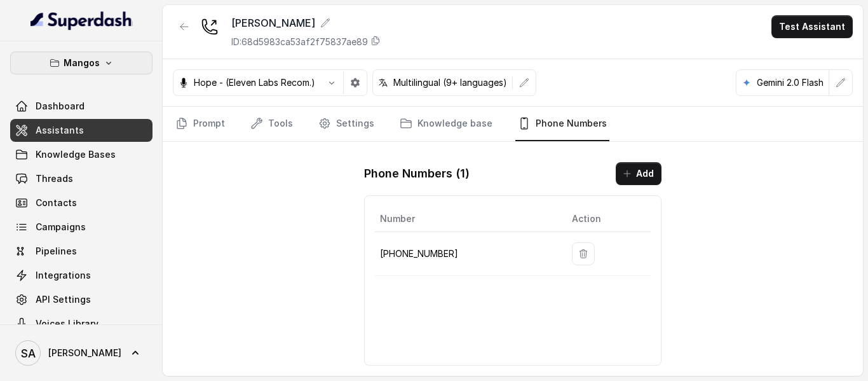 The height and width of the screenshot is (381, 868). Describe the element at coordinates (300, 42) in the screenshot. I see `p: ID: 68d5983ca53af2f75837ae89` at that location.